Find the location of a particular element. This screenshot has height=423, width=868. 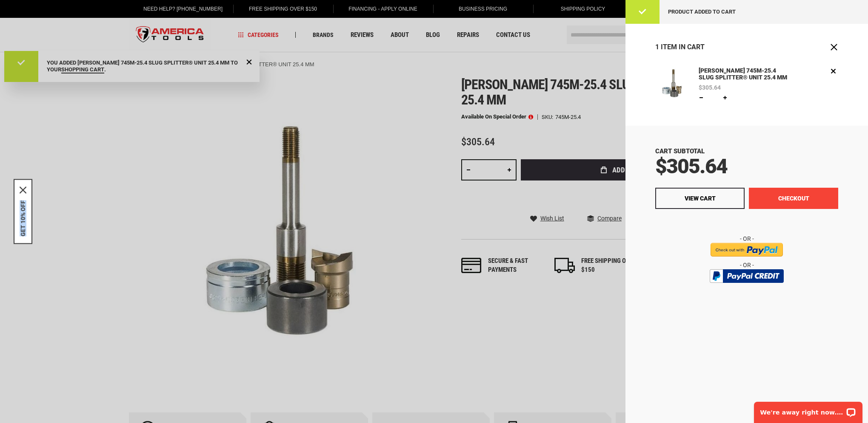

a: GREENLEE 745M-25.4 SLUG SPLITTER® UNIT 25.4 MM is located at coordinates (672, 84).